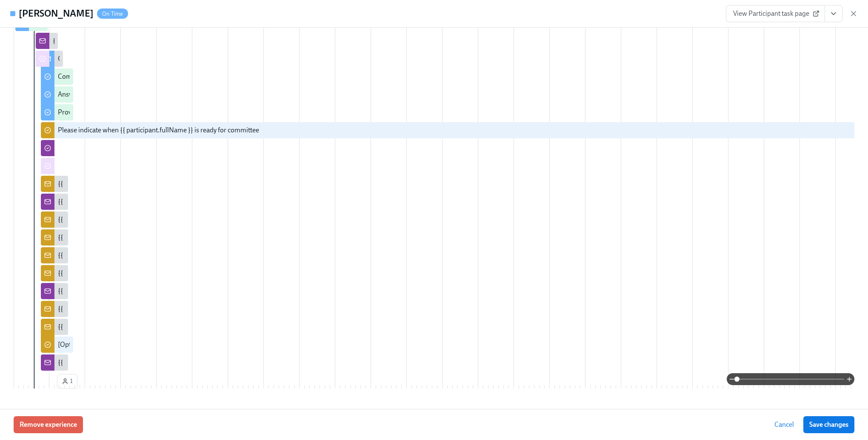 The height and width of the screenshot is (440, 868). Describe the element at coordinates (834, 14) in the screenshot. I see `button: View task page` at that location.